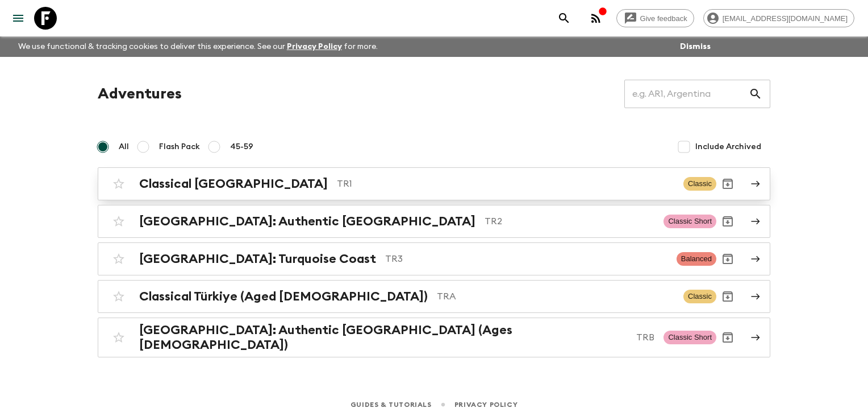  Describe the element at coordinates (687, 94) in the screenshot. I see `input: e.g. AR1, Argentina` at that location.